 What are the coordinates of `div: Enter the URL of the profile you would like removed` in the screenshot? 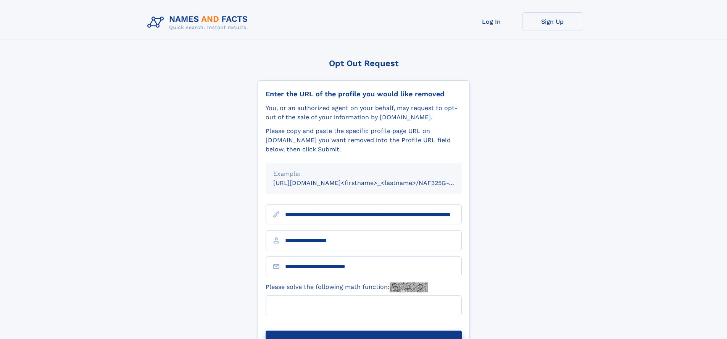 It's located at (364, 94).